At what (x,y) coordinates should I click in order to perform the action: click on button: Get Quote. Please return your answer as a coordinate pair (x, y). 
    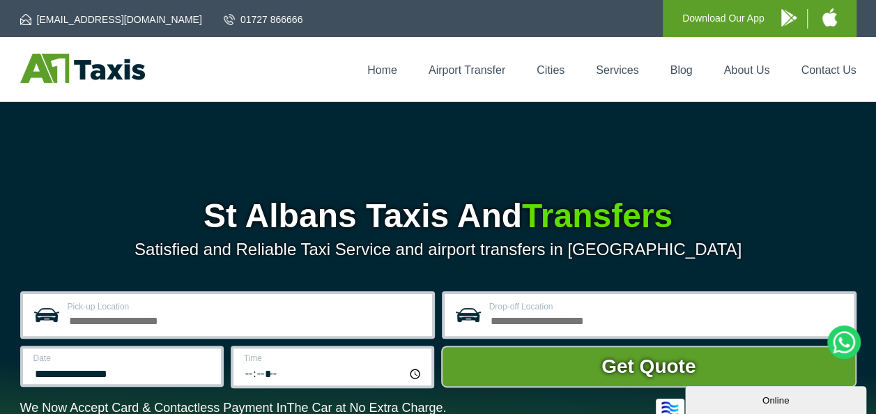
    Looking at the image, I should click on (649, 367).